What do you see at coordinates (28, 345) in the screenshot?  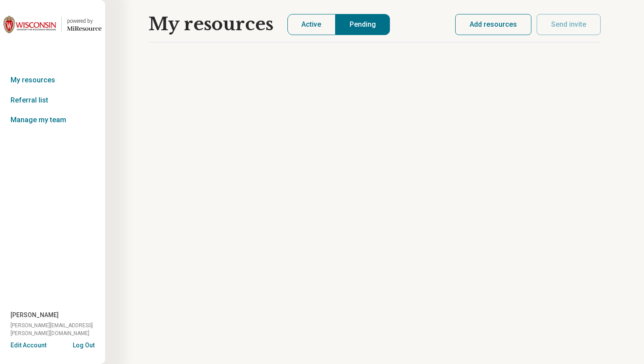 I see `button: Edit Account` at bounding box center [28, 345].